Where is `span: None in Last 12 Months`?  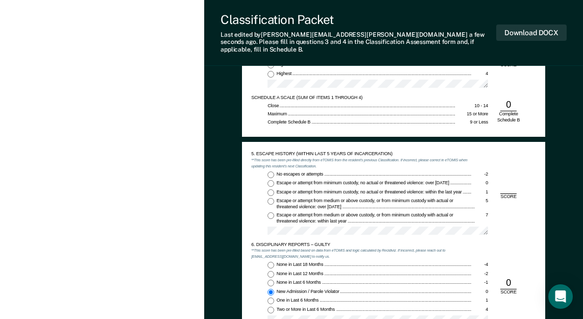
span: None in Last 12 Months is located at coordinates (300, 274).